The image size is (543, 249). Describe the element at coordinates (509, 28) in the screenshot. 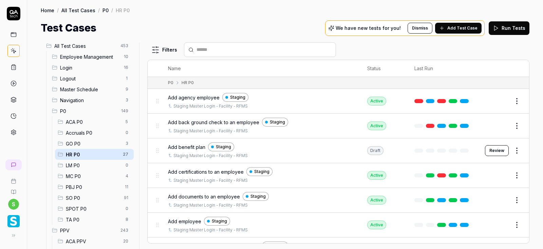

I see `button: Run Tests` at that location.